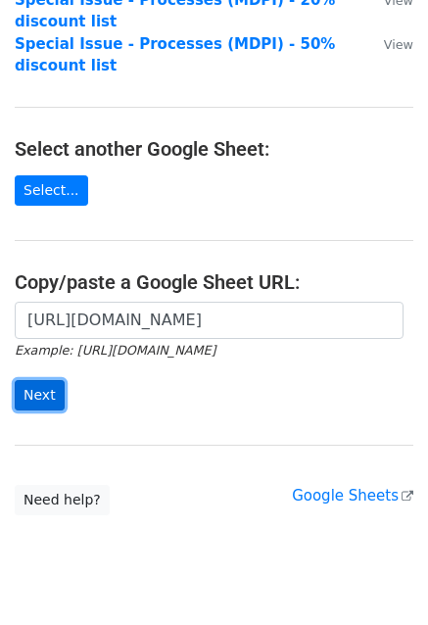 Image resolution: width=428 pixels, height=625 pixels. What do you see at coordinates (213, 282) in the screenshot?
I see `h4: Copy/paste a Google Sheet URL:` at bounding box center [213, 282].